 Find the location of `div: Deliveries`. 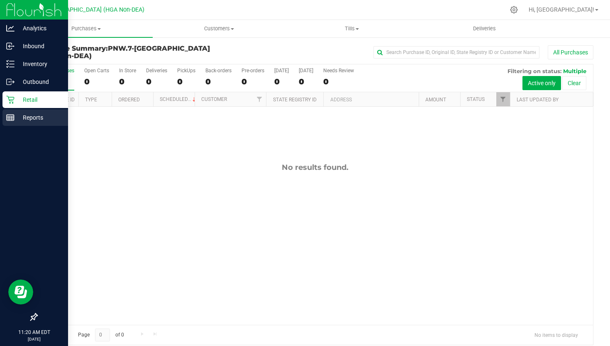

div: Deliveries is located at coordinates (157, 71).